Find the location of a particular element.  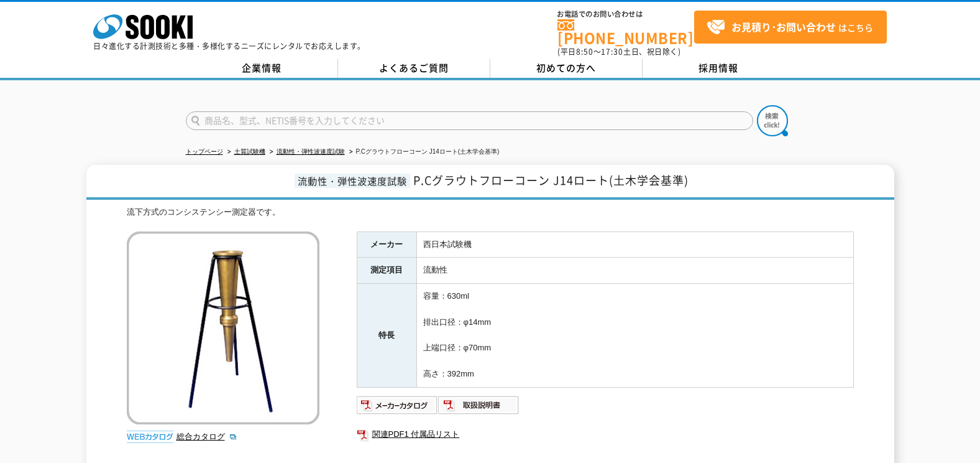

a: トップページ is located at coordinates (205, 151).